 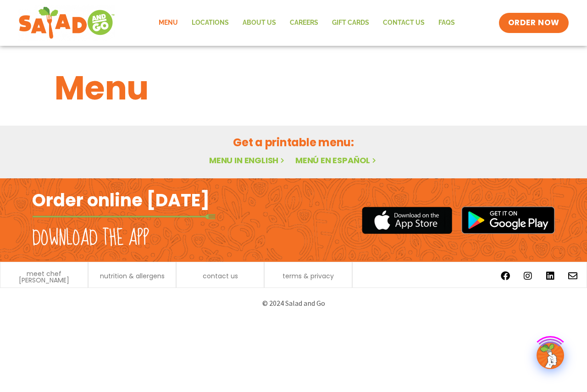 I want to click on a: Menu, so click(x=168, y=23).